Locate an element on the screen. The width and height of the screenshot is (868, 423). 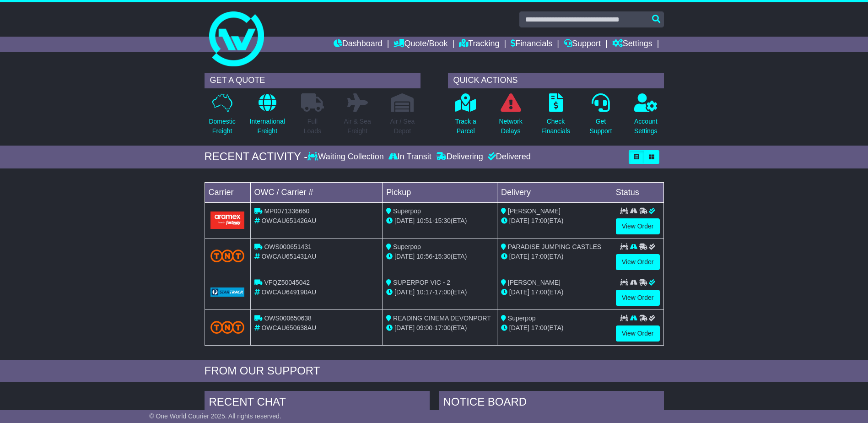
a: Tracking is located at coordinates (479, 44).